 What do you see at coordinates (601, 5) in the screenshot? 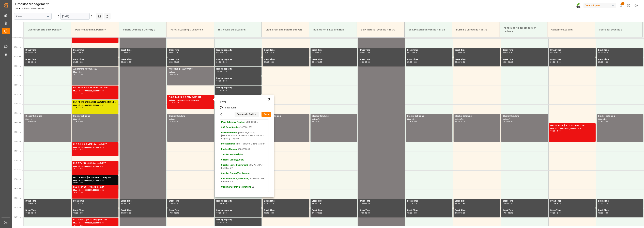
I see `button: Compo Expert` at bounding box center [601, 5].